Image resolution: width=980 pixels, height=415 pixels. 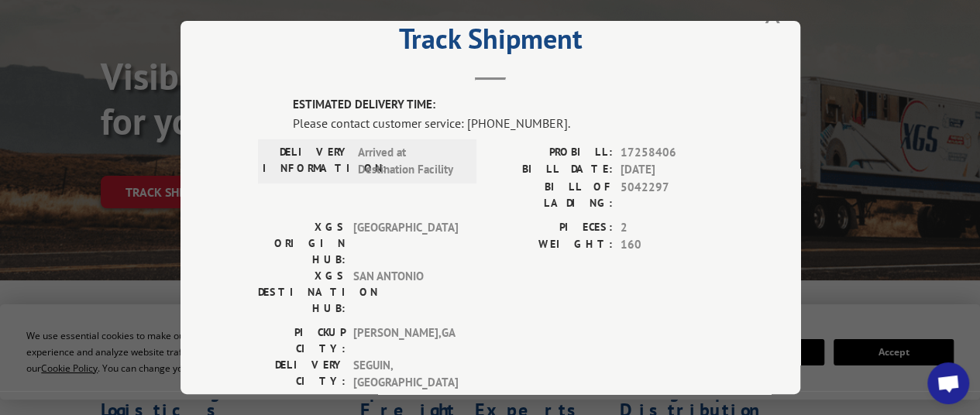 I want to click on span: Arrived at Destination Facility, so click(x=410, y=161).